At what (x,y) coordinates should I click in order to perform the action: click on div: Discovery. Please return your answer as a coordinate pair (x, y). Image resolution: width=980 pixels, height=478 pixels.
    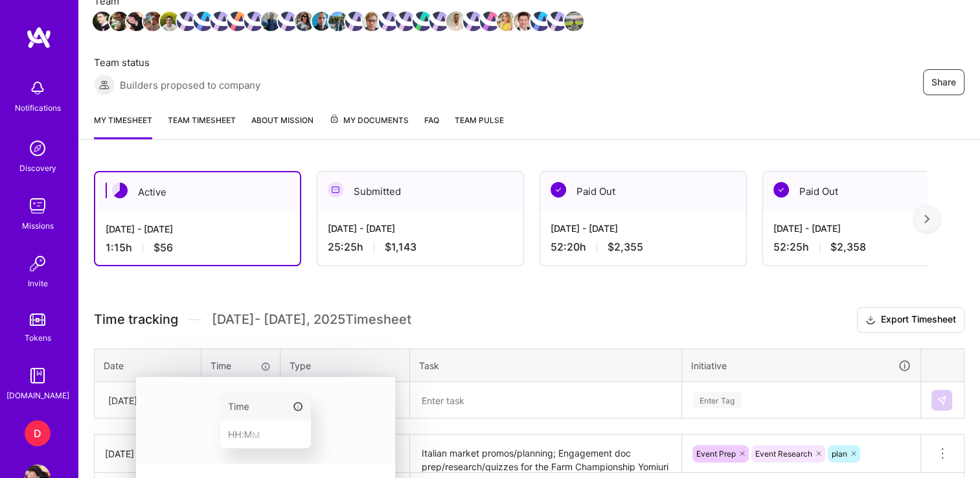
    Looking at the image, I should click on (38, 168).